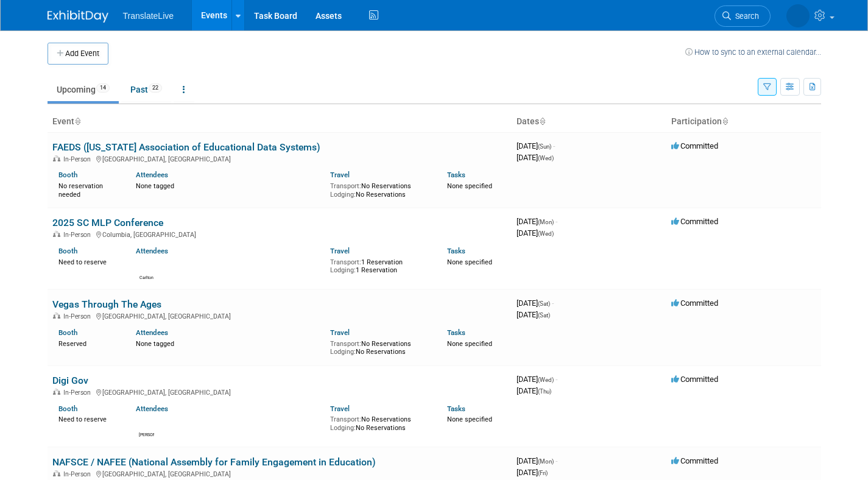 The image size is (868, 480). Describe the element at coordinates (83, 90) in the screenshot. I see `a: Upcoming14` at that location.